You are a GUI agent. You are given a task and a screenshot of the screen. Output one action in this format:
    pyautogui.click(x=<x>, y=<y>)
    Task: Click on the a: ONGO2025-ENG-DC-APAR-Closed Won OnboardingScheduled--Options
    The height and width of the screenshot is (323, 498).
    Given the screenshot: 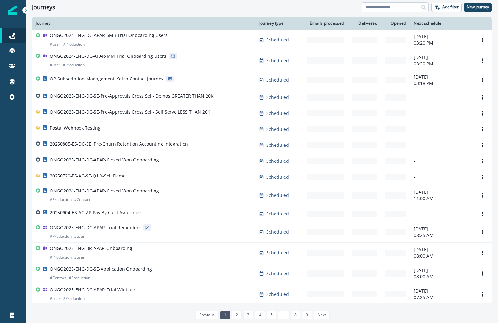 What is the action you would take?
    pyautogui.click(x=262, y=161)
    